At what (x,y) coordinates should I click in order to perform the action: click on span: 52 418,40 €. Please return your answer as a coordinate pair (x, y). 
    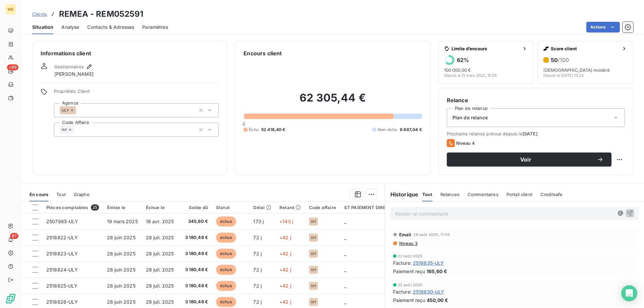
    Looking at the image, I should click on (274, 130).